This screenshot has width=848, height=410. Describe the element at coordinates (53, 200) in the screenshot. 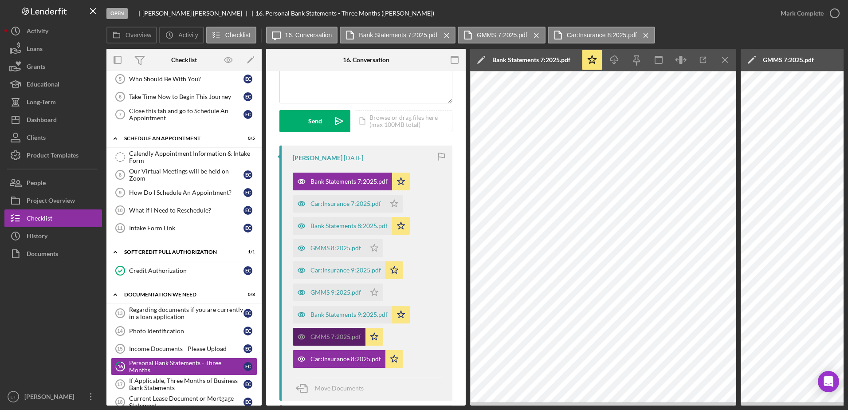

I see `button: Project Overview` at that location.